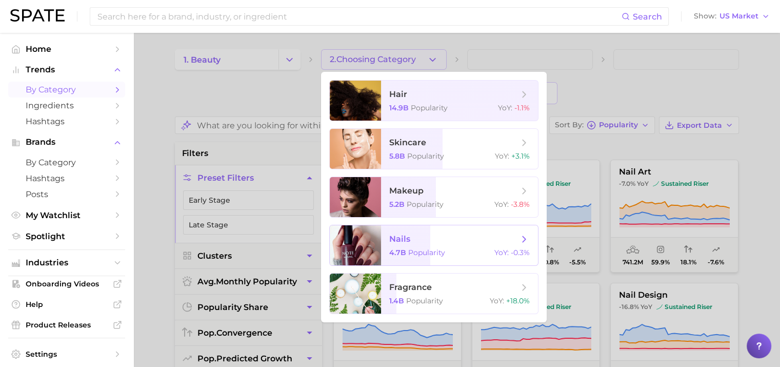  I want to click on span: nails, so click(400, 239).